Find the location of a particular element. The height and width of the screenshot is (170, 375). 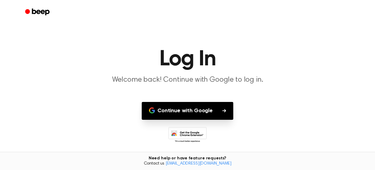

h1: Log In is located at coordinates (188, 59).